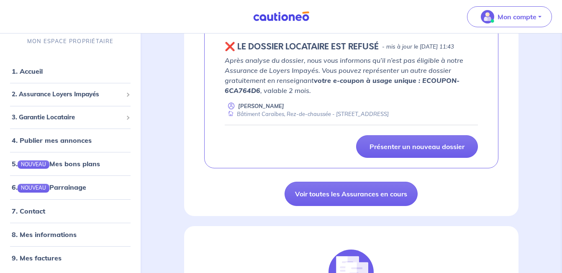 The image size is (562, 273). What do you see at coordinates (351, 75) in the screenshot?
I see `p: Après analyse du dossier, nous vous informons qu’il n’est pas éligible à notre Assurance de Loyer...` at bounding box center [351, 75].